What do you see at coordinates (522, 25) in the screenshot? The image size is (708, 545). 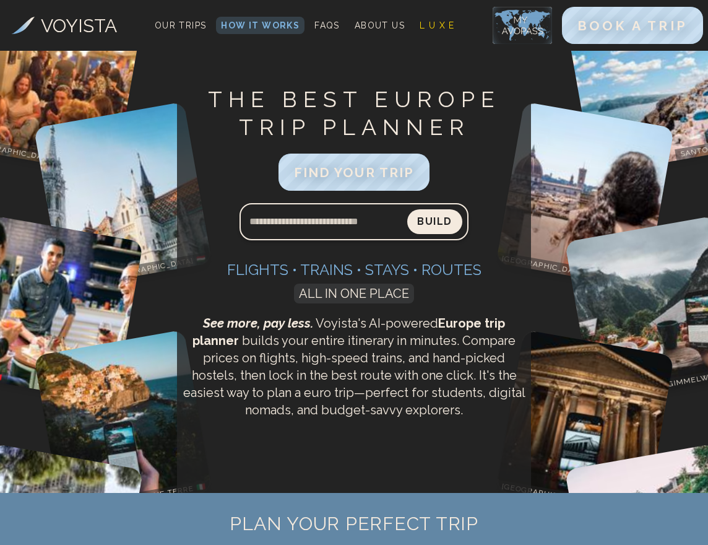 I see `img: My Account` at bounding box center [522, 25].